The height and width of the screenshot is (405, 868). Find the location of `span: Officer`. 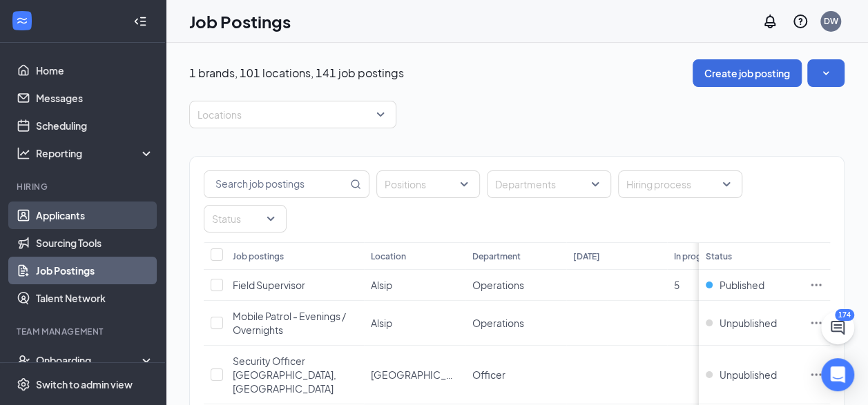

span: Officer is located at coordinates (488, 375).